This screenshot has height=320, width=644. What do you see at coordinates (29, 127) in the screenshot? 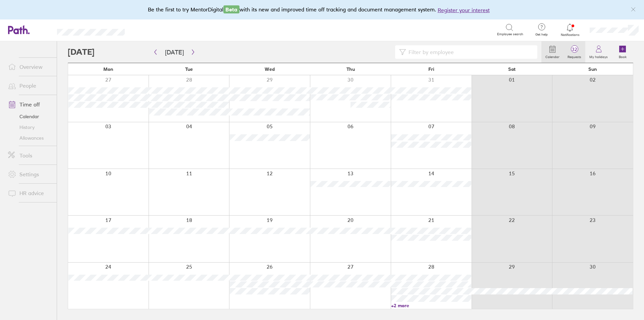
I see `a: History` at bounding box center [29, 127].